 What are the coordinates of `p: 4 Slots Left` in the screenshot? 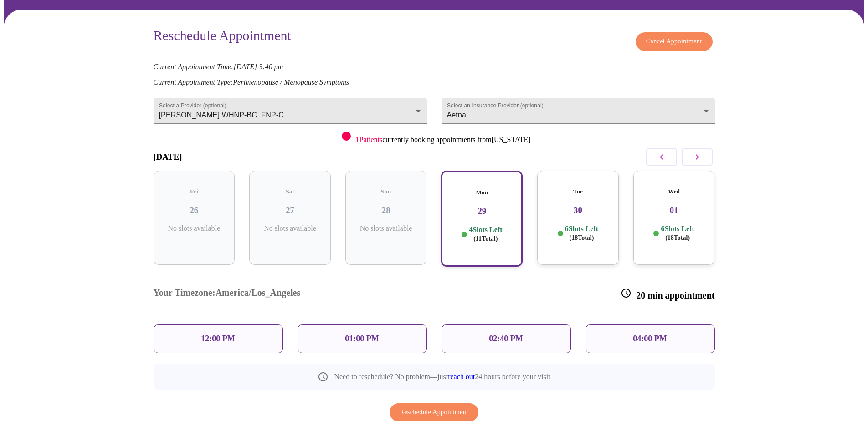 It's located at (485, 234).